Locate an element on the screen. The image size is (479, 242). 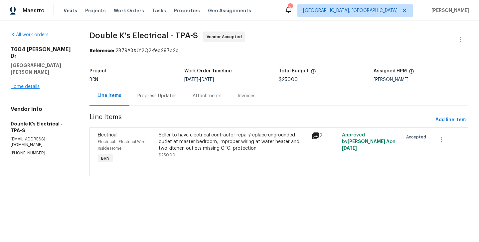
h4: Vendor Info is located at coordinates (42, 109).